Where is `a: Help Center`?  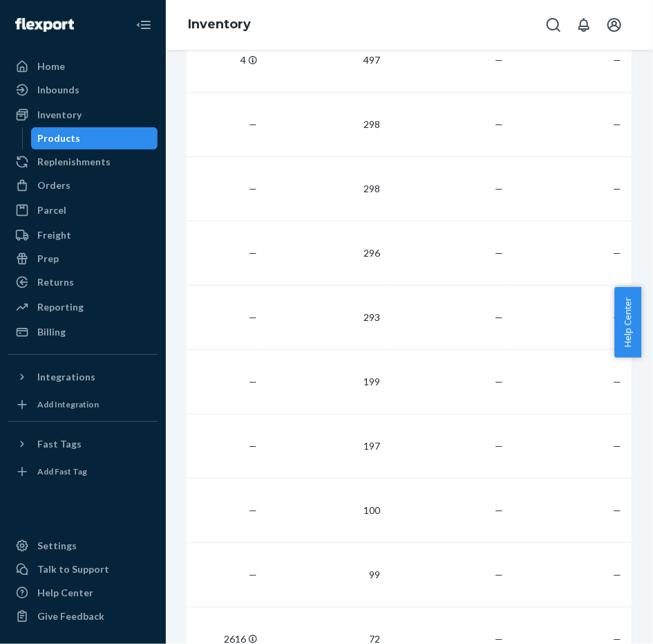 a: Help Center is located at coordinates (83, 593).